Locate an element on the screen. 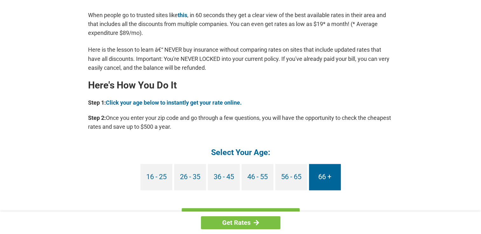  b: Step 1: is located at coordinates (97, 103).